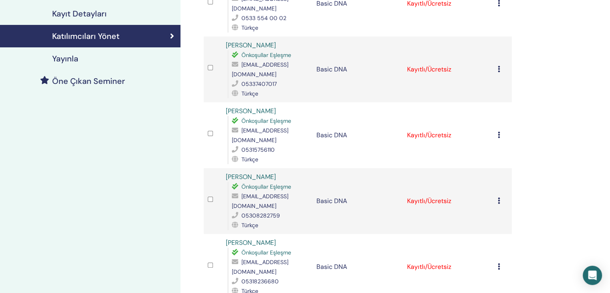 This screenshot has width=610, height=293. What do you see at coordinates (264, 18) in the screenshot?
I see `span: 0533 554 00 02` at bounding box center [264, 18].